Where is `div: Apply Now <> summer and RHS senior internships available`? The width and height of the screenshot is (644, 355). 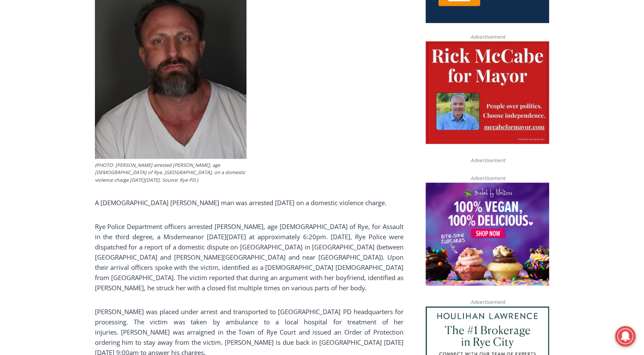
div: Apply Now <> summer and RHS senior internships available is located at coordinates (309, 41).